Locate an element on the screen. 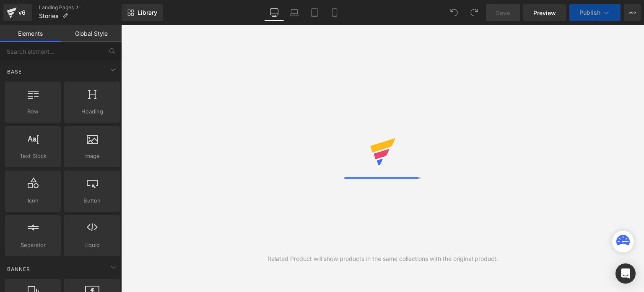 This screenshot has height=292, width=644. span: Button is located at coordinates (92, 200).